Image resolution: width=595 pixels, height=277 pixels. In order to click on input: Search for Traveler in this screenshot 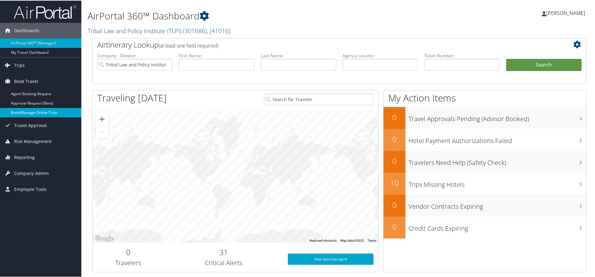, I will do `click(319, 99)`.